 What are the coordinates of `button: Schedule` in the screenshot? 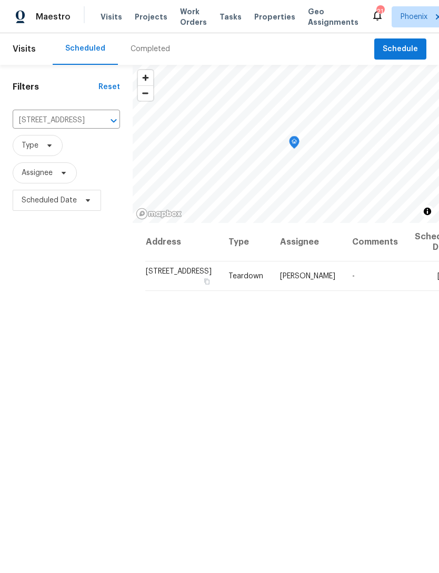 It's located at (400, 49).